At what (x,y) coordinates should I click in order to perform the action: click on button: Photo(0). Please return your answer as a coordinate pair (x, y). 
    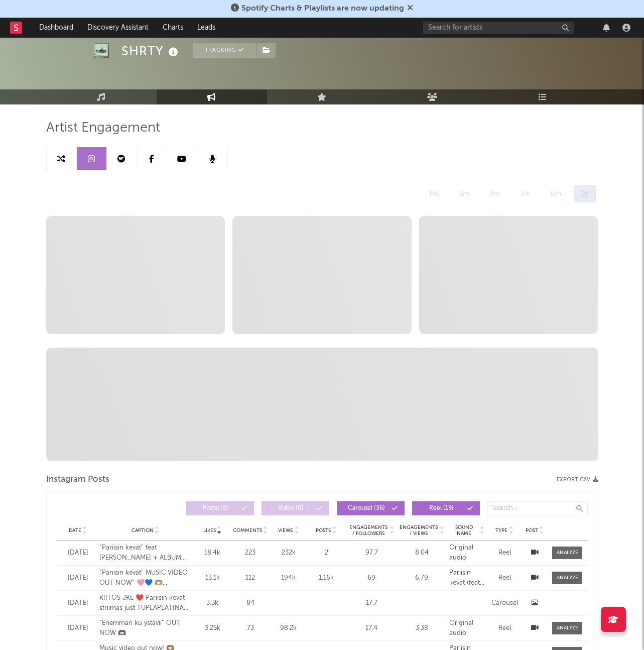
    Looking at the image, I should click on (220, 508).